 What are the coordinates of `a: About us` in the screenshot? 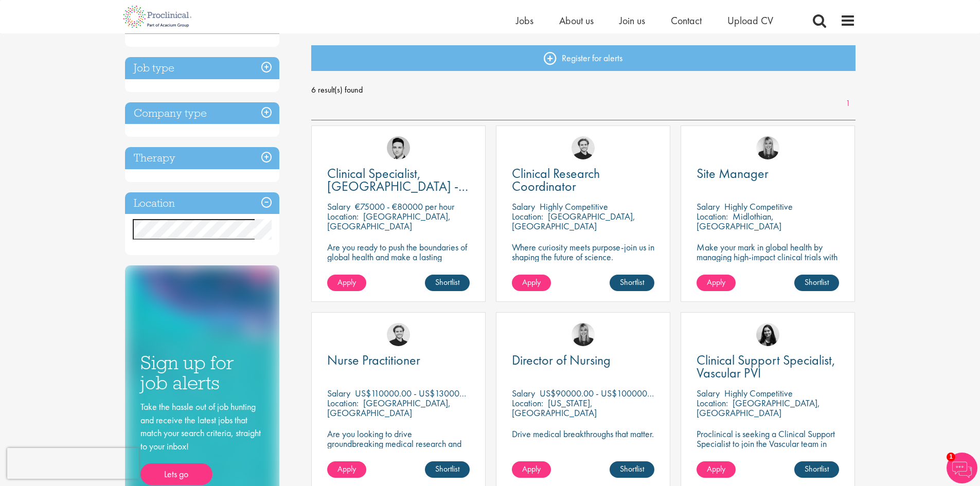 It's located at (576, 21).